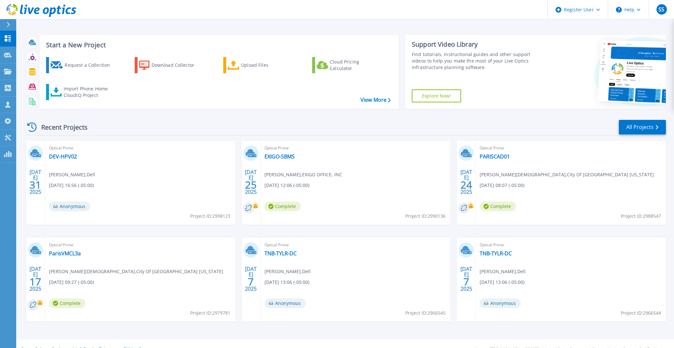 Image resolution: width=674 pixels, height=348 pixels. Describe the element at coordinates (82, 65) in the screenshot. I see `a: Request a Collection` at that location.